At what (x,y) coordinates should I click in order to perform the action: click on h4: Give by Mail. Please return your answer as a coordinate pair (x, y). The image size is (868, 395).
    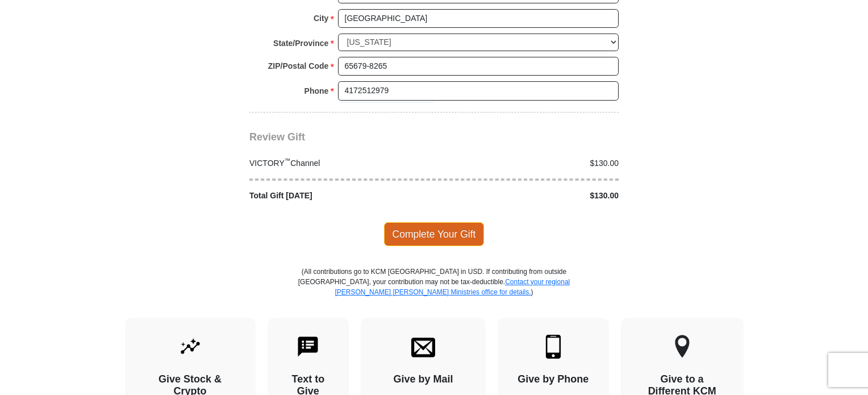
    Looking at the image, I should click on (423, 380).